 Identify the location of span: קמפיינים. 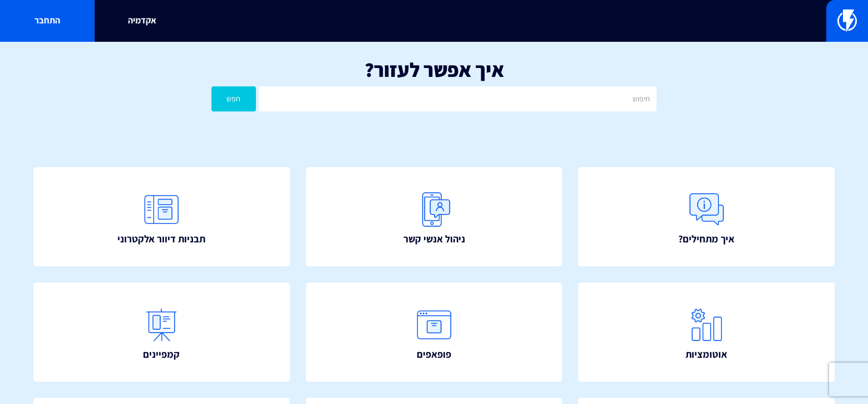
(162, 355).